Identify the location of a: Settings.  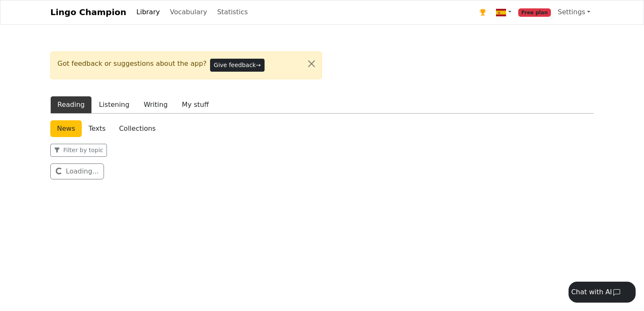
(574, 12).